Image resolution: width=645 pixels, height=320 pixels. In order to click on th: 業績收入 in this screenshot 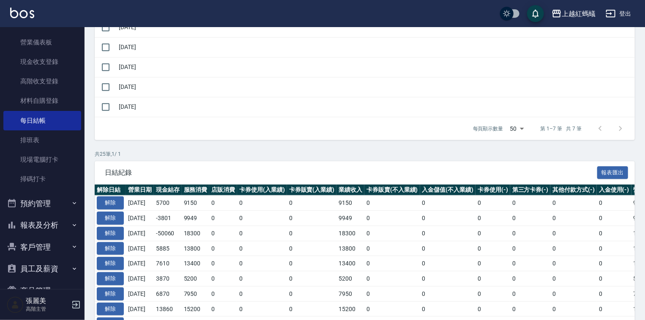, I will do `click(350, 190)`.